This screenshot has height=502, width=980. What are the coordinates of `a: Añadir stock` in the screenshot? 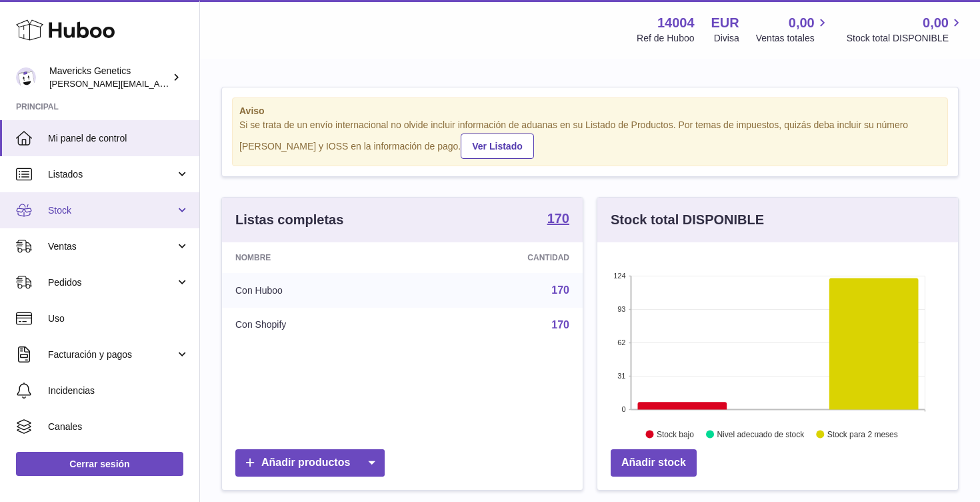 It's located at (653, 462).